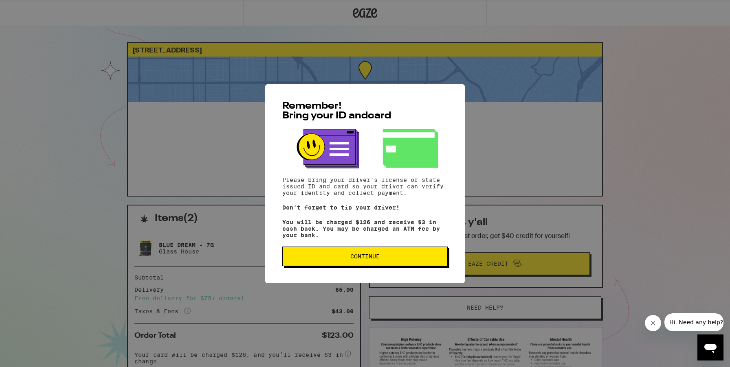 Image resolution: width=730 pixels, height=367 pixels. What do you see at coordinates (365, 208) in the screenshot?
I see `p: Don't forget to tip your driver!` at bounding box center [365, 208].